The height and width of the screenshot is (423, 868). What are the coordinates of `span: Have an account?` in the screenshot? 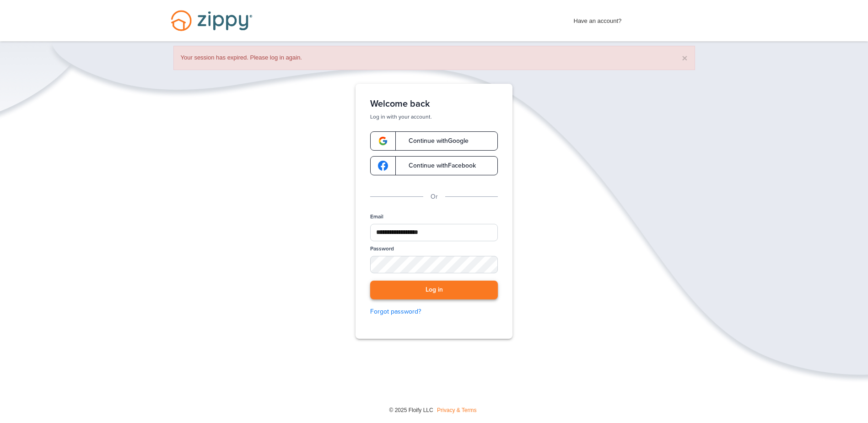 It's located at (598, 19).